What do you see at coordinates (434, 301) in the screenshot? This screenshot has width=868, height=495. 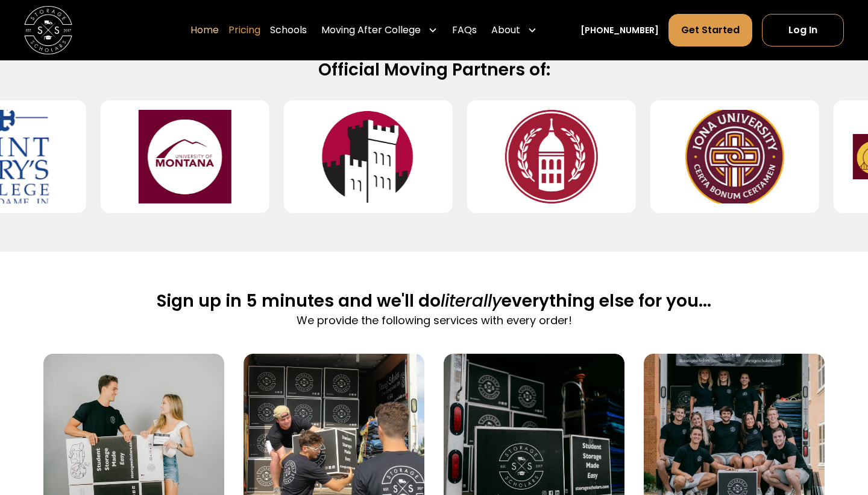 I see `h2: Sign up in 5 minutes and we'll do everything else for you...` at bounding box center [434, 301].